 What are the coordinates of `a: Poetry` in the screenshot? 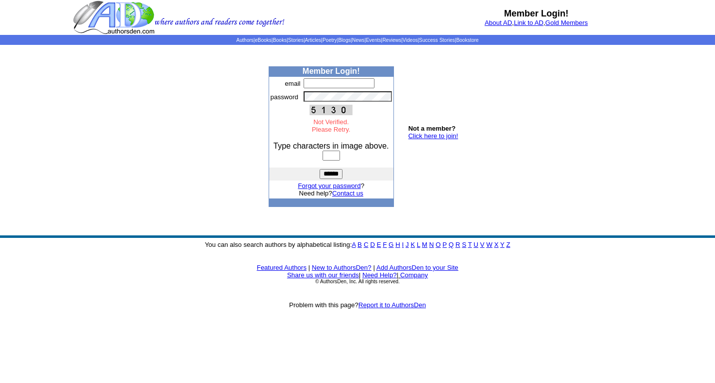 It's located at (329, 40).